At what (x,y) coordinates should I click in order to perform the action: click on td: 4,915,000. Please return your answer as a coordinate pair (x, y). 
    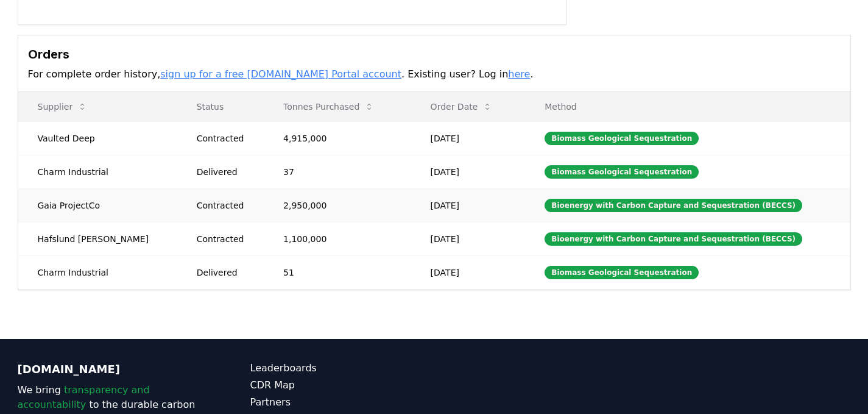
    Looking at the image, I should click on (338, 138).